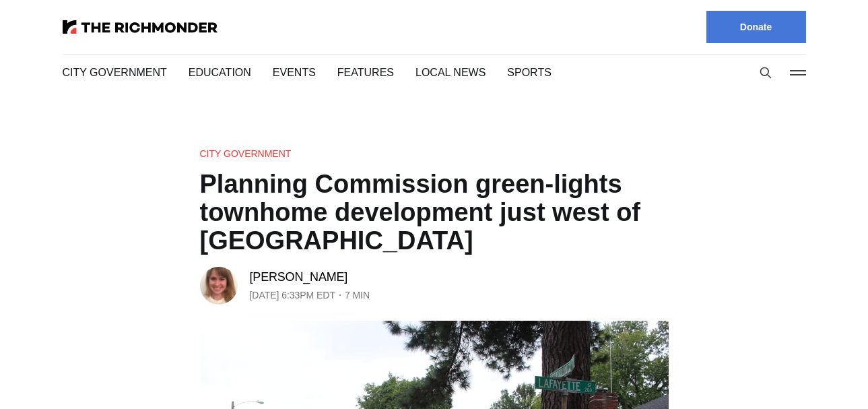 The height and width of the screenshot is (409, 868). What do you see at coordinates (757, 27) in the screenshot?
I see `a: Donate` at bounding box center [757, 27].